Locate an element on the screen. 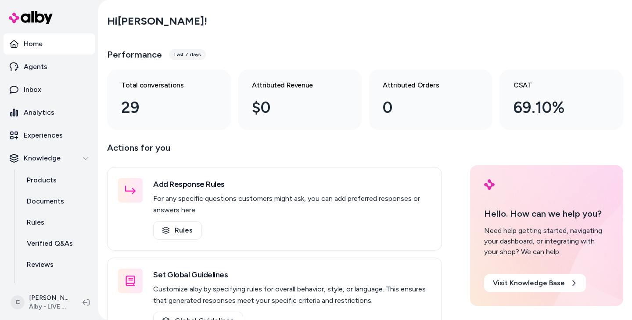 This screenshot has height=320, width=632. p: Documents is located at coordinates (45, 201).